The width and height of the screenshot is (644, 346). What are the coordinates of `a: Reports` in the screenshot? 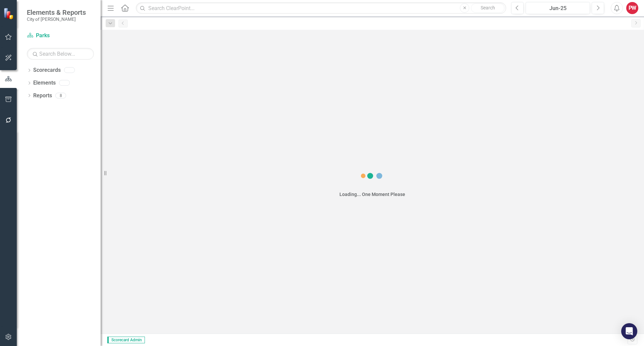 It's located at (42, 95).